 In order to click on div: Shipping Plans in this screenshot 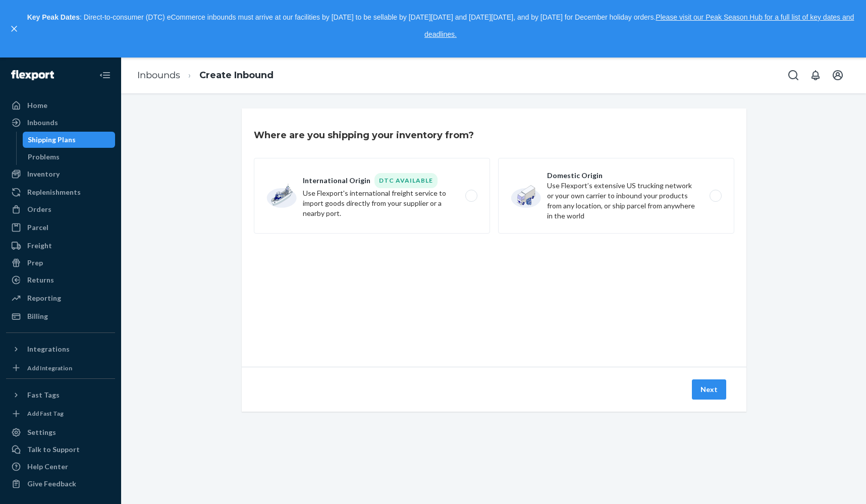, I will do `click(52, 139)`.